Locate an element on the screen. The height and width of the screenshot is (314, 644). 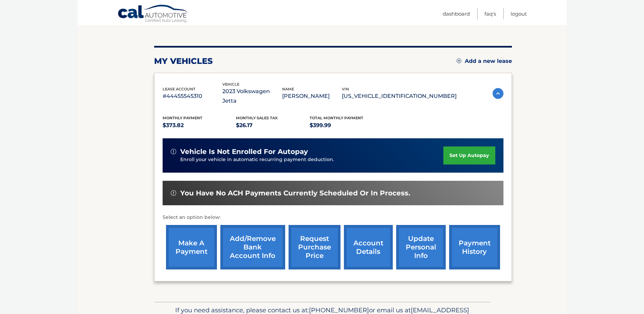
p: $26.17 is located at coordinates (273, 125).